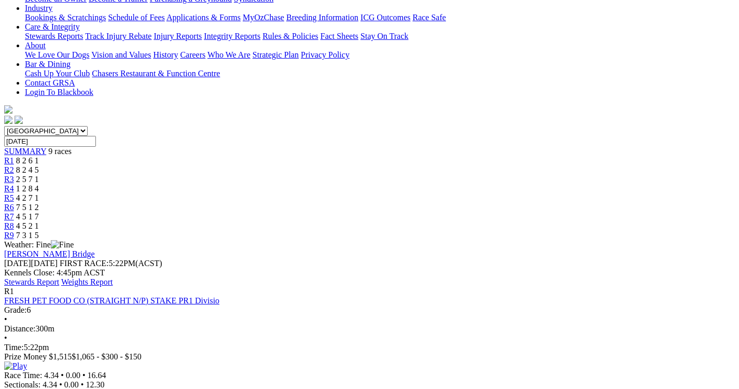 The image size is (739, 389). What do you see at coordinates (60, 151) in the screenshot?
I see `span: 9 races` at bounding box center [60, 151].